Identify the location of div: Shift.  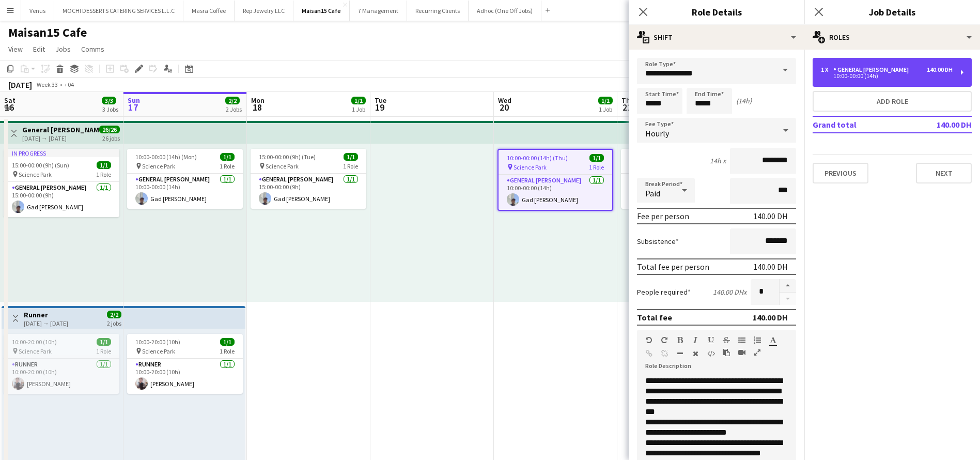
(717, 37).